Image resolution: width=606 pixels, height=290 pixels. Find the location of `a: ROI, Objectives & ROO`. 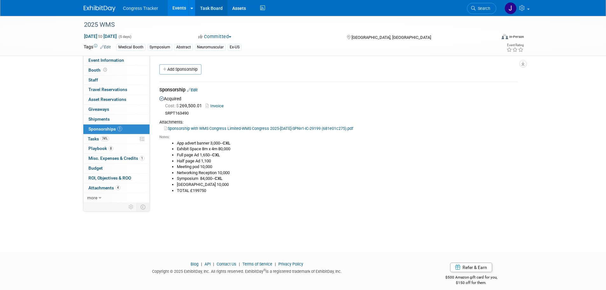

a: ROI, Objectives & ROO is located at coordinates (116, 178).